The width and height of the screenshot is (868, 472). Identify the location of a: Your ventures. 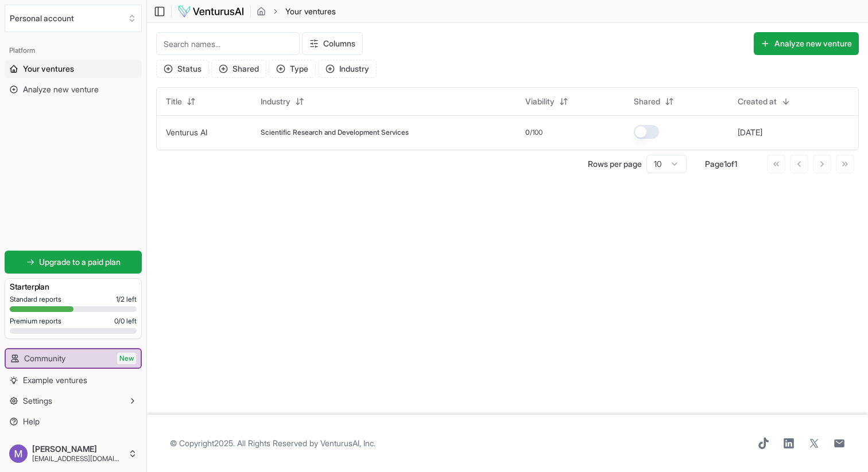
(73, 69).